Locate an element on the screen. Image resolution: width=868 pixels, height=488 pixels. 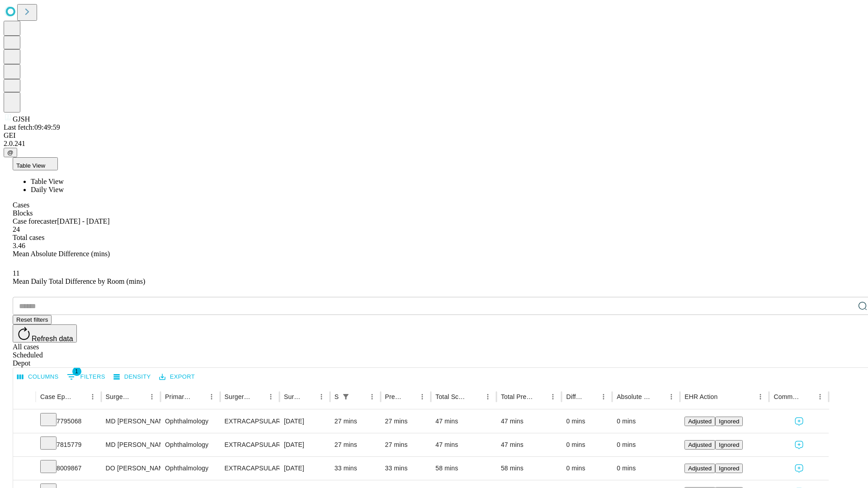
span: Total cases is located at coordinates (29, 238).